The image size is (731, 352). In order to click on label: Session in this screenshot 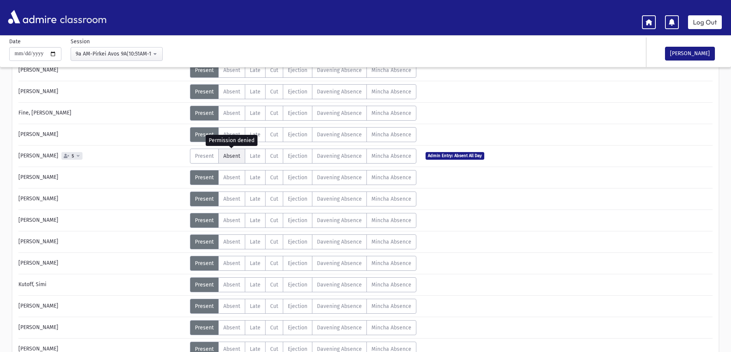, I will do `click(80, 41)`.